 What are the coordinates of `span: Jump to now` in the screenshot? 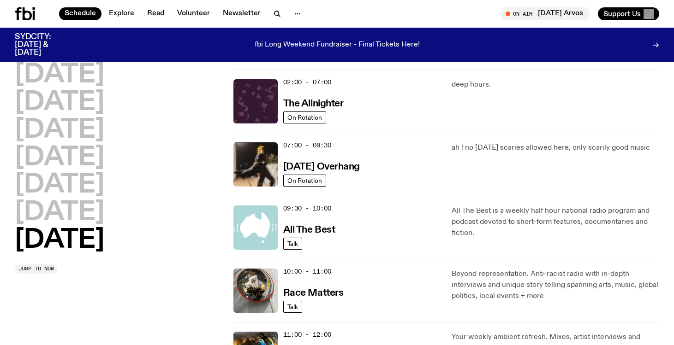 It's located at (36, 269).